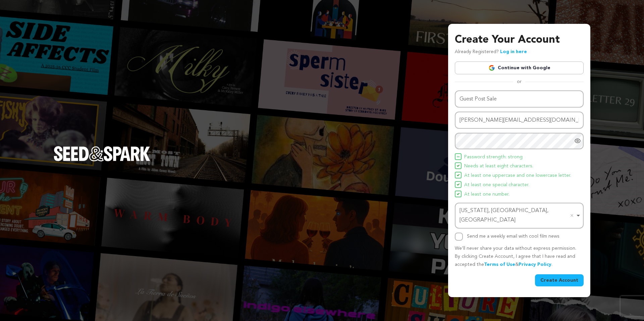  What do you see at coordinates (491, 52) in the screenshot?
I see `p: Already Registered?` at bounding box center [491, 52].